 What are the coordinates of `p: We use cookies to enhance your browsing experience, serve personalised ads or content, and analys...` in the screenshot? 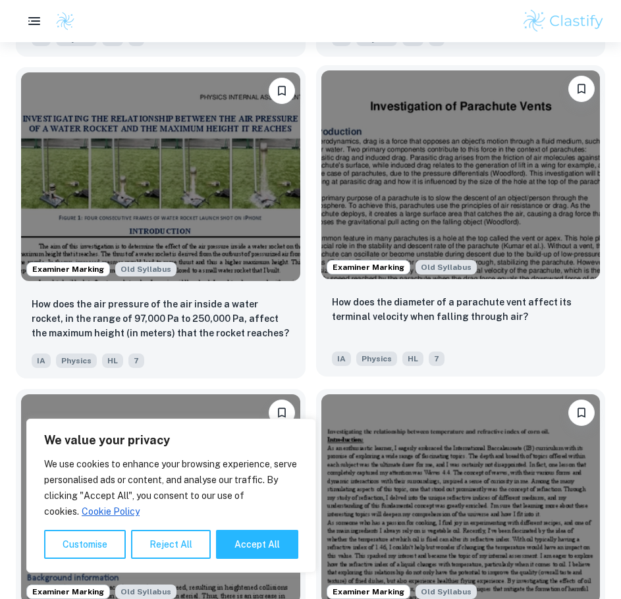 It's located at (171, 488).